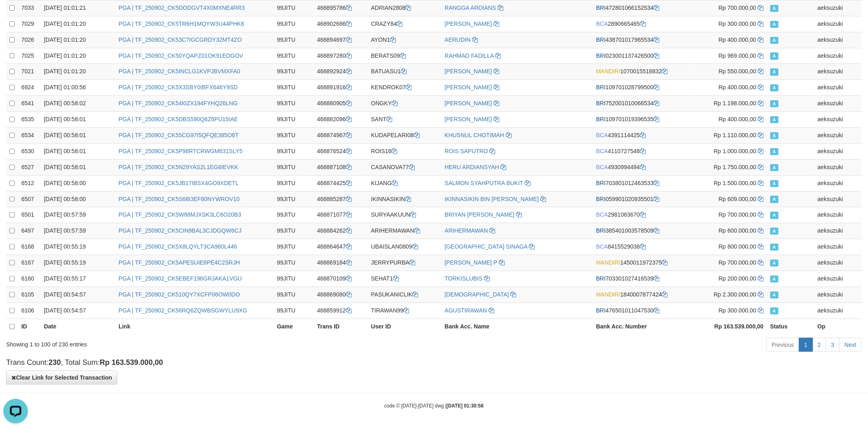 The image size is (868, 430). I want to click on span: Rp 800.000,00, so click(737, 247).